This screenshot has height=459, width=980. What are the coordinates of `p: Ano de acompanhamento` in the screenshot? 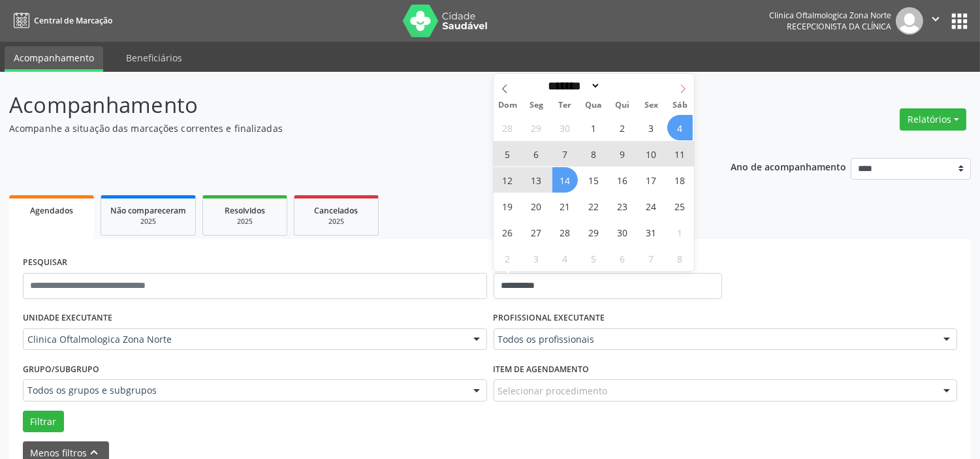 It's located at (787, 166).